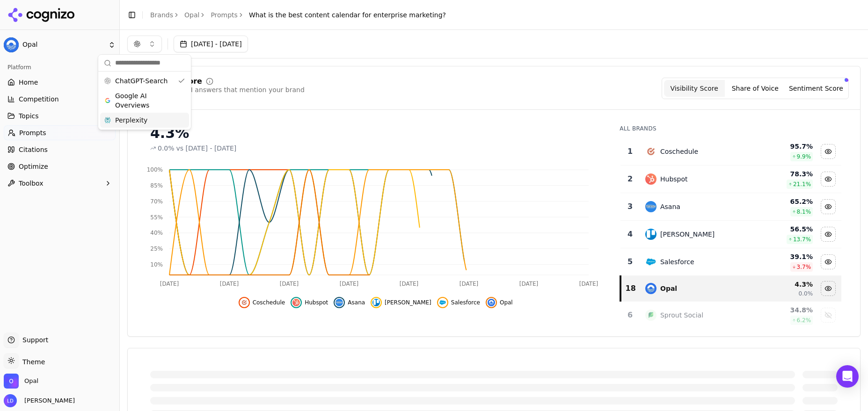  I want to click on a: Opal, so click(192, 15).